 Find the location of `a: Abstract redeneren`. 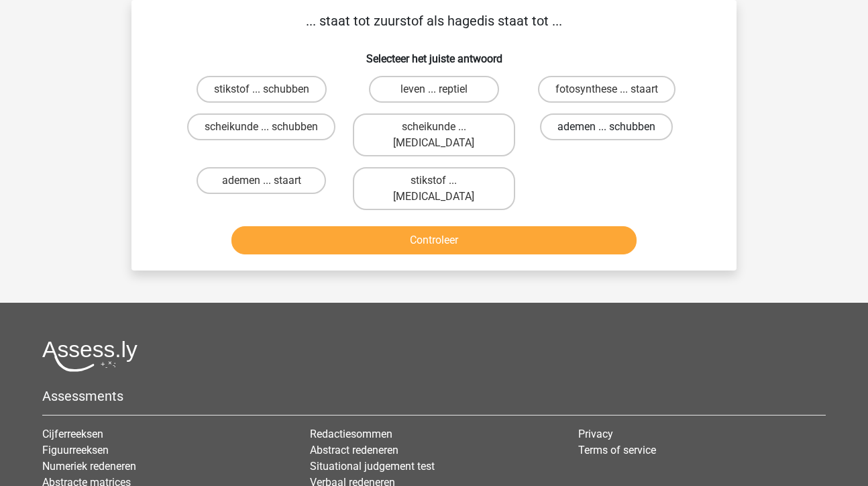

a: Abstract redeneren is located at coordinates (354, 450).